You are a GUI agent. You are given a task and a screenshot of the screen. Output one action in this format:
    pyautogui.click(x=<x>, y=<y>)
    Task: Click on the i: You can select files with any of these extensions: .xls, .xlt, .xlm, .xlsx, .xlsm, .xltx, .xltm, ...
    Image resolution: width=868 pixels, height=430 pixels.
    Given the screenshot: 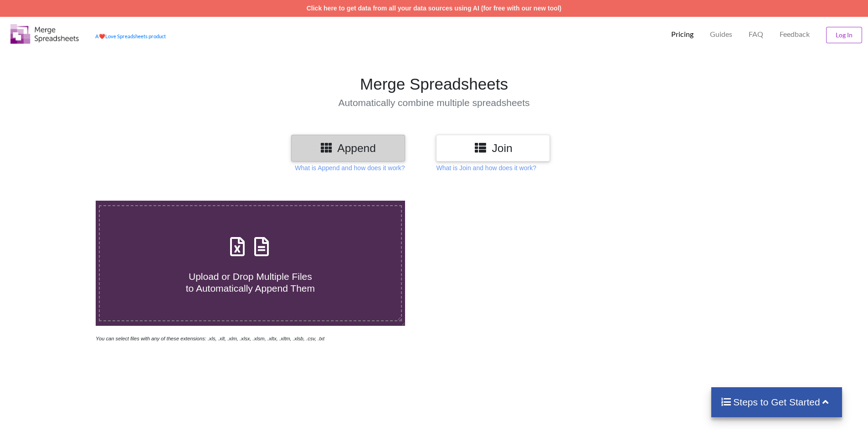 What is the action you would take?
    pyautogui.click(x=210, y=339)
    